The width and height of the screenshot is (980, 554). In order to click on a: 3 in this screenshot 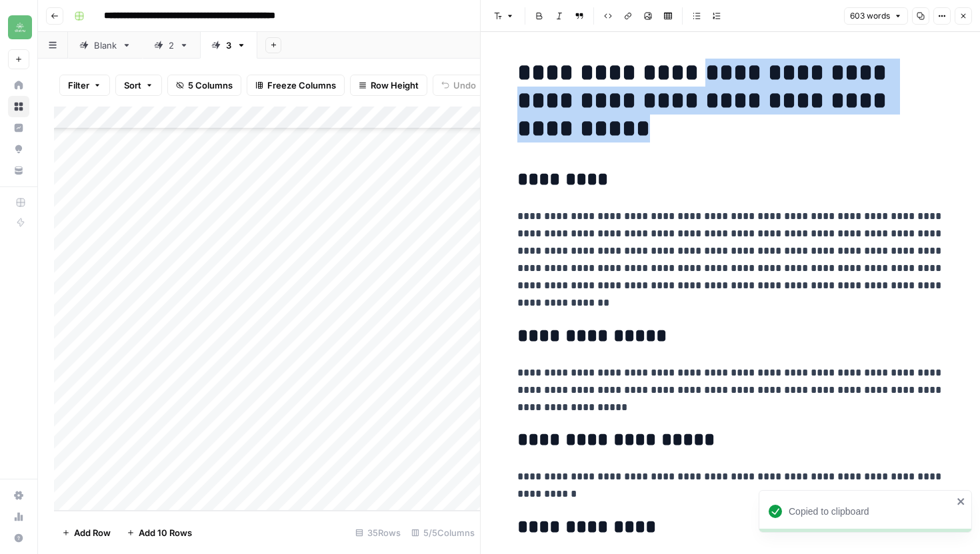, I will do `click(229, 45)`.